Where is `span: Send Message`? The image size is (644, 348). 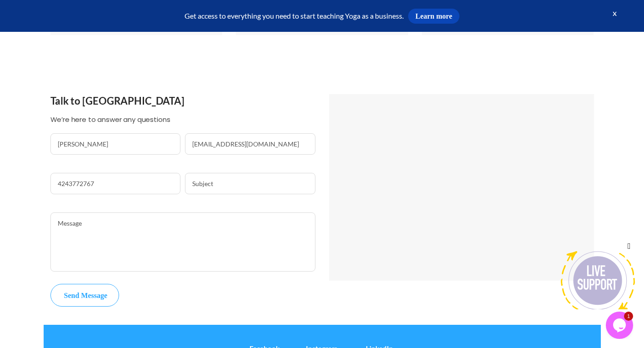
span: Send Message is located at coordinates (86, 295).